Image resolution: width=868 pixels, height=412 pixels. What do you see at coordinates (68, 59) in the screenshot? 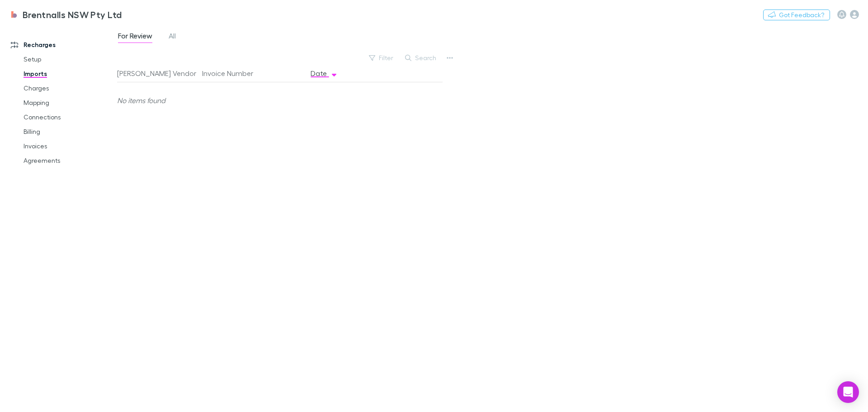
I see `a: Setup` at bounding box center [68, 59].